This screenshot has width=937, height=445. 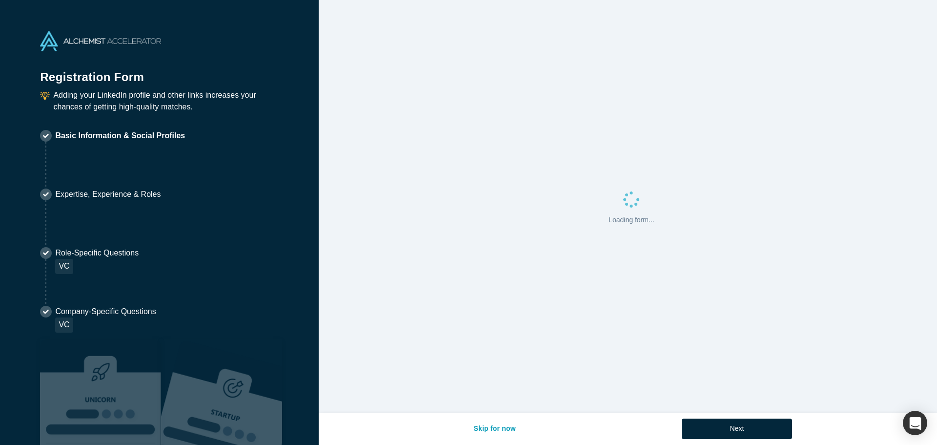 I want to click on p: Role-Specific Questions, so click(x=97, y=253).